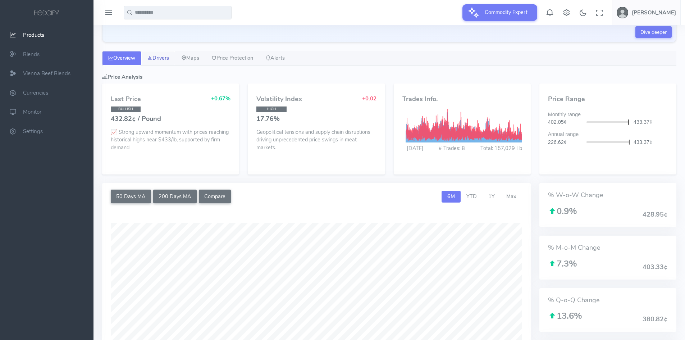 This screenshot has height=340, width=685. What do you see at coordinates (608, 248) in the screenshot?
I see `h4: % M-o-M Change` at bounding box center [608, 248].